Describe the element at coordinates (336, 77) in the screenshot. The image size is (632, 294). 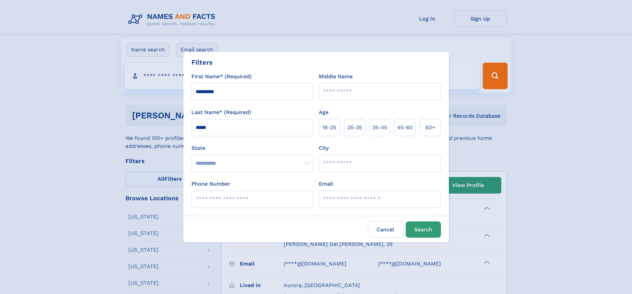
I see `label: Middle Name` at that location.